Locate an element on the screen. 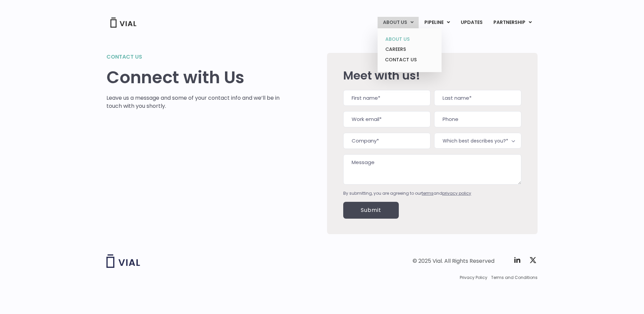  span: Privacy Policy is located at coordinates (473, 278).